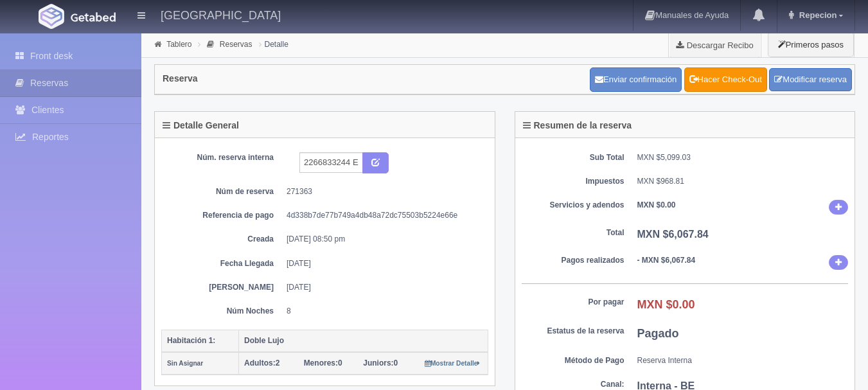 The image size is (868, 390). Describe the element at coordinates (222, 263) in the screenshot. I see `dt: Fecha Llegada` at that location.